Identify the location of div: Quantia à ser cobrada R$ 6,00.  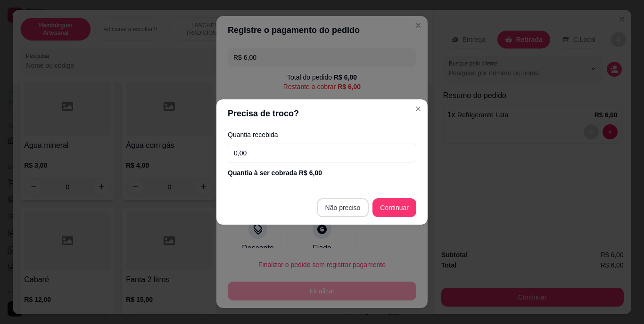
(322, 173).